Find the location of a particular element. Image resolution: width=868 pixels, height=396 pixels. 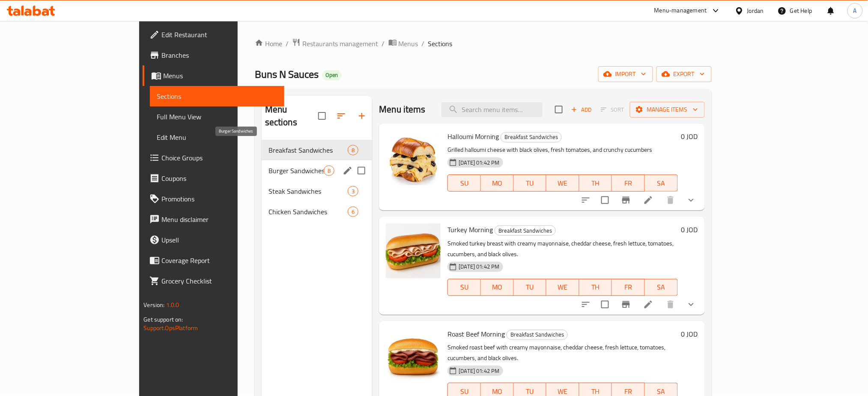

span: Coverage Report is located at coordinates (219, 261).